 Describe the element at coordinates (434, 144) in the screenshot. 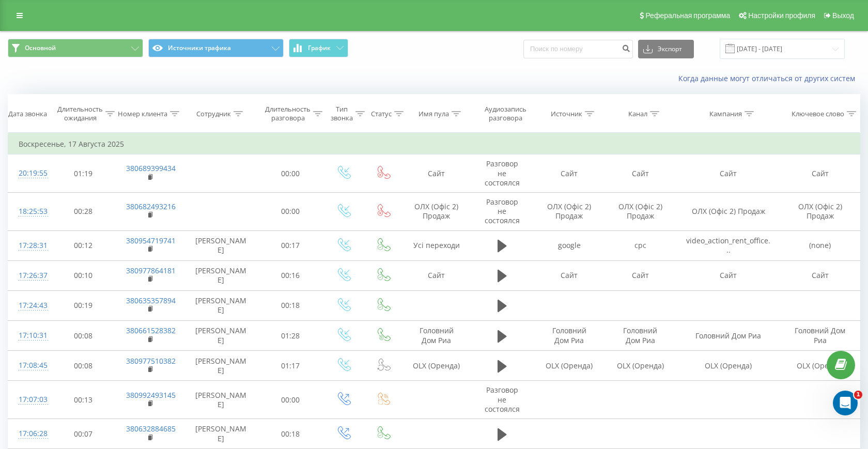

I see `td: Воскресенье, 17 Августа 2025` at that location.